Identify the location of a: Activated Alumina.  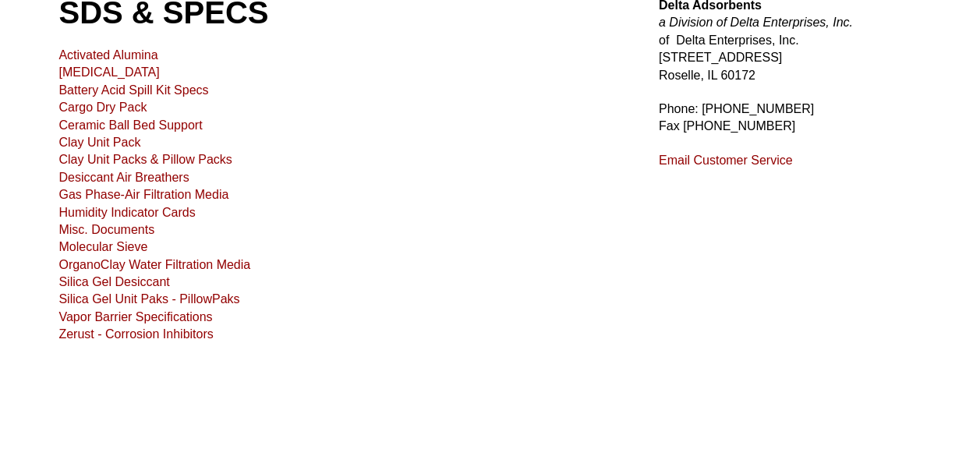
(108, 55).